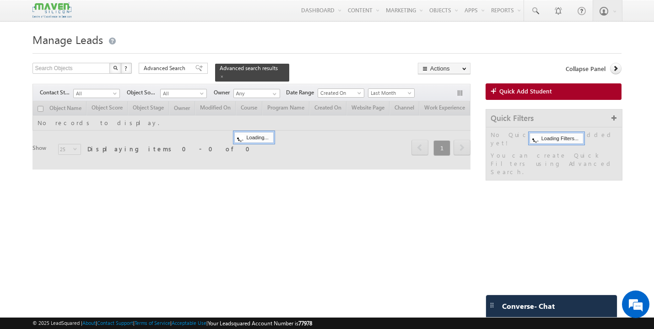  Describe the element at coordinates (528, 306) in the screenshot. I see `span: Converse - Chat` at that location.